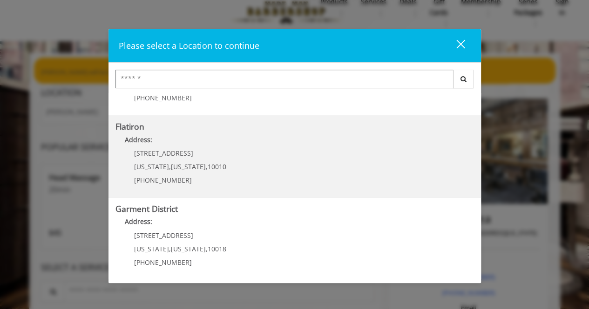 The image size is (589, 309). I want to click on span: Please select a Location to continue, so click(189, 46).